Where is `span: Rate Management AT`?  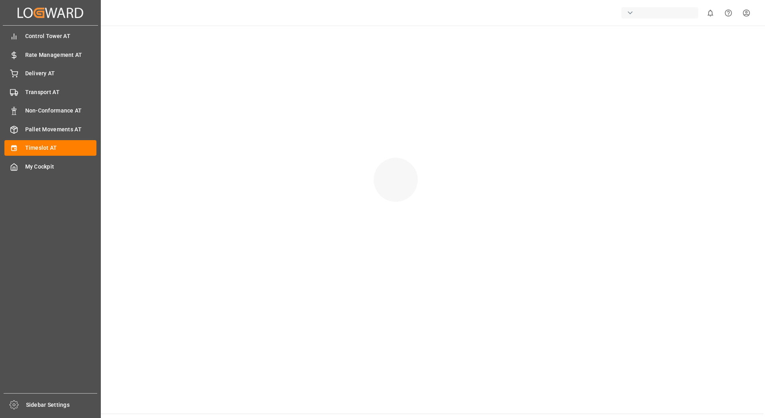 span: Rate Management AT is located at coordinates (61, 55).